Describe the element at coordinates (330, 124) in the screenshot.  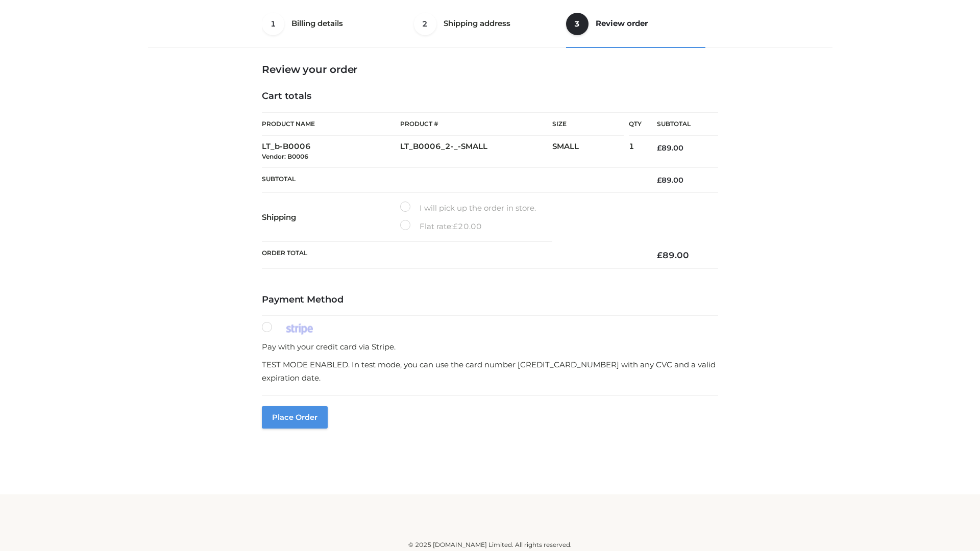
I see `th: Product Name` at that location.